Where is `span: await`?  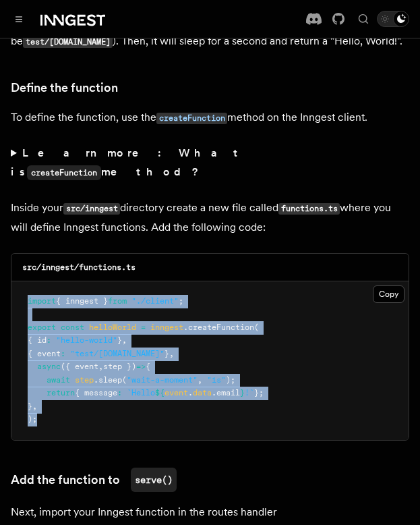
span: await is located at coordinates (58, 380).